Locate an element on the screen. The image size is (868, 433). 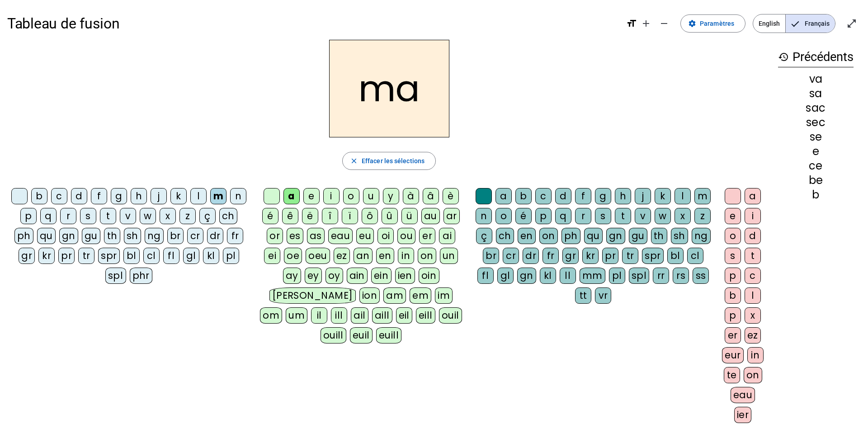
div: kr is located at coordinates (46, 256).